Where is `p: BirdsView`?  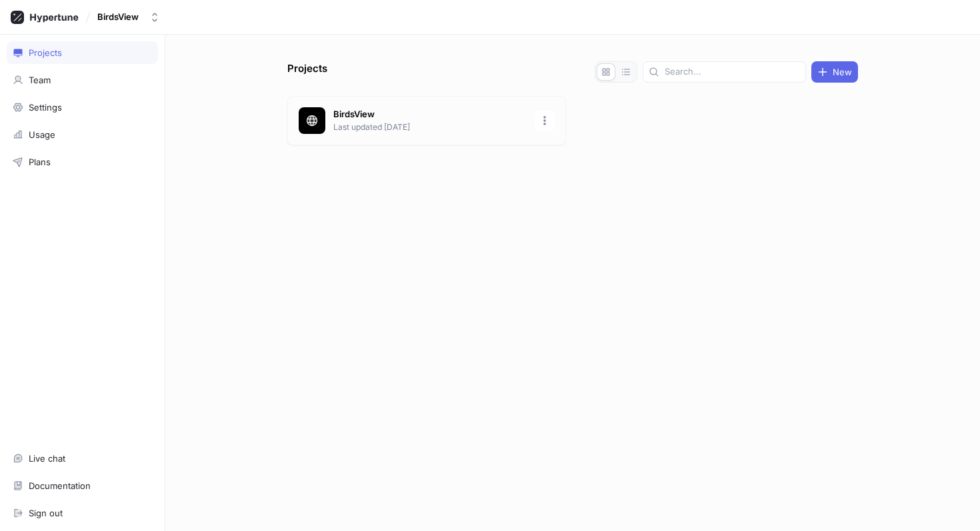 p: BirdsView is located at coordinates (430, 114).